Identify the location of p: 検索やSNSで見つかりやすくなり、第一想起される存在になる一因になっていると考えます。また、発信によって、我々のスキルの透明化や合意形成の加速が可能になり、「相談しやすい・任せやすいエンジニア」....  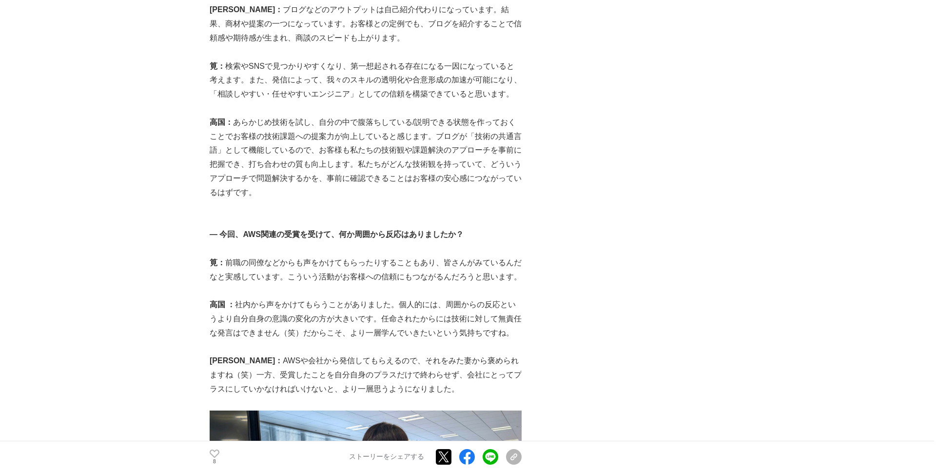
(366, 80).